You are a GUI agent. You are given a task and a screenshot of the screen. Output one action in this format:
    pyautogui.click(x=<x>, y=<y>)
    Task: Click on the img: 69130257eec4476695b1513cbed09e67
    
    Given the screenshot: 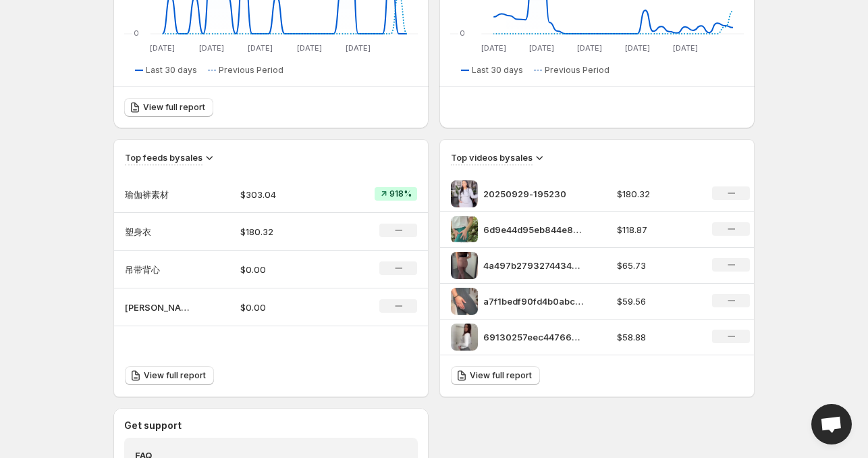 What is the action you would take?
    pyautogui.click(x=464, y=337)
    